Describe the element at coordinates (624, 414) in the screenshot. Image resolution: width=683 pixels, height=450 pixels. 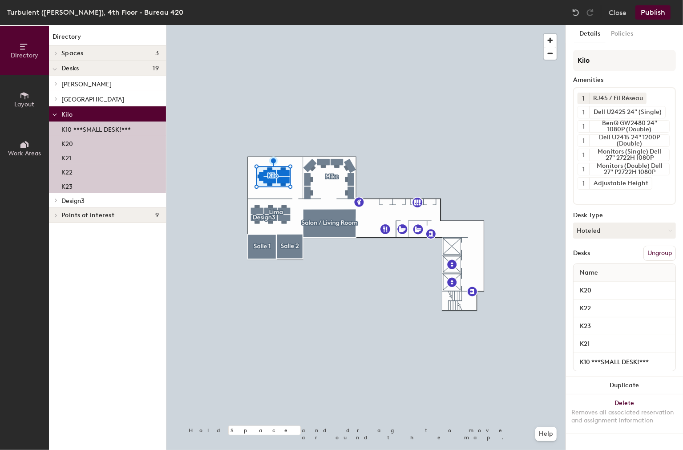
I see `button: DeleteRemoves all associated reservation and assignment information` at that location.